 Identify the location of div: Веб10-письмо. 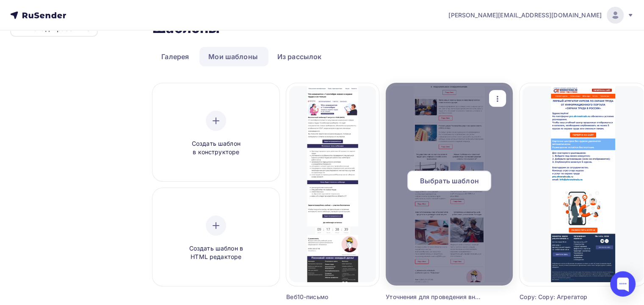
(321, 297).